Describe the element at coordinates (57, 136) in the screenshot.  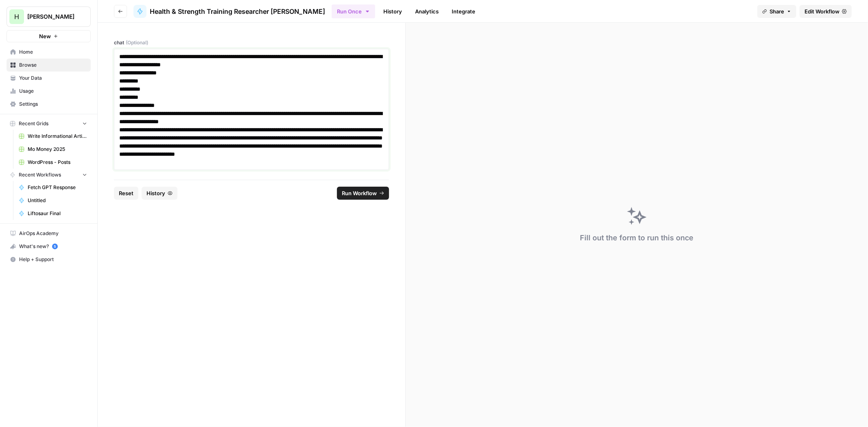
I see `span: Write Informational Article` at that location.